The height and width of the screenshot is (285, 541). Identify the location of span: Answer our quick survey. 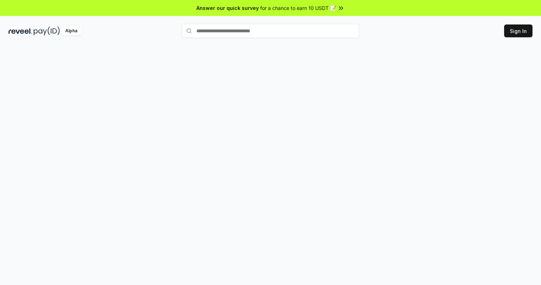
(228, 8).